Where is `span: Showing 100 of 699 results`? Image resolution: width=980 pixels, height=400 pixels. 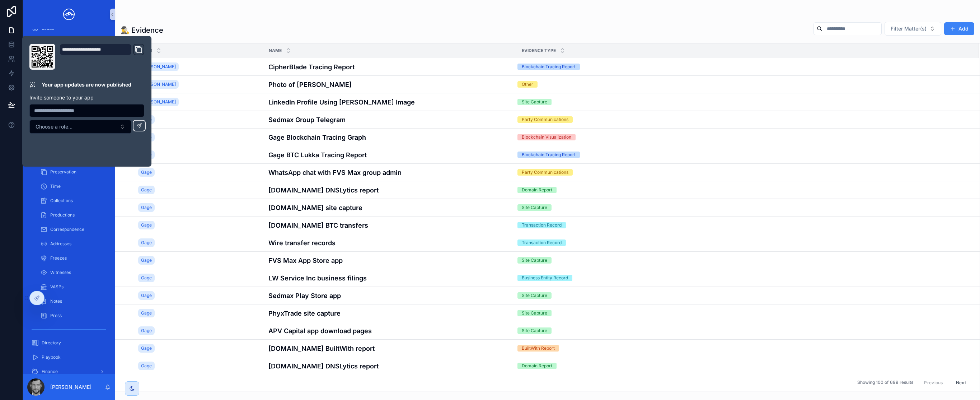
span: Showing 100 of 699 results is located at coordinates (886, 383).